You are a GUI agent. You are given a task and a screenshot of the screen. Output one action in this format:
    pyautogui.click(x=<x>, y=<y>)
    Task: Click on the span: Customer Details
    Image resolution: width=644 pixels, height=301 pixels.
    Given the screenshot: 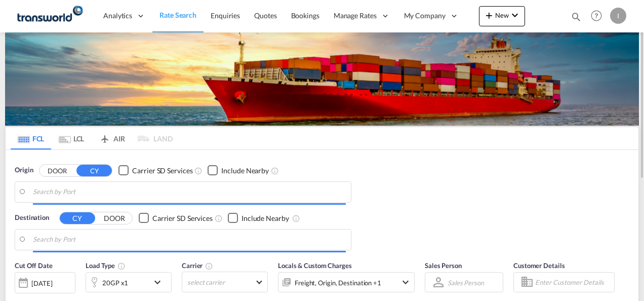 What is the action you would take?
    pyautogui.click(x=539, y=266)
    